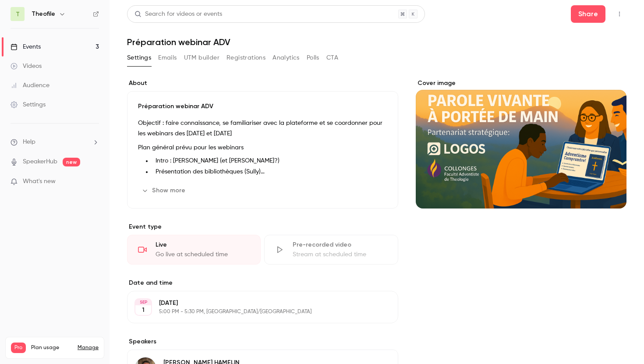  I want to click on div: Search for videos or events, so click(178, 14).